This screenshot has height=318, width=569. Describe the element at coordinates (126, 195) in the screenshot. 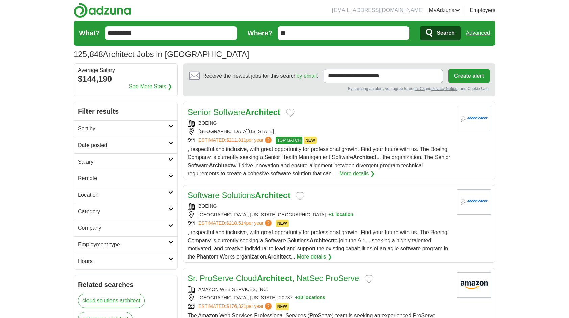

I see `a: Location` at that location.